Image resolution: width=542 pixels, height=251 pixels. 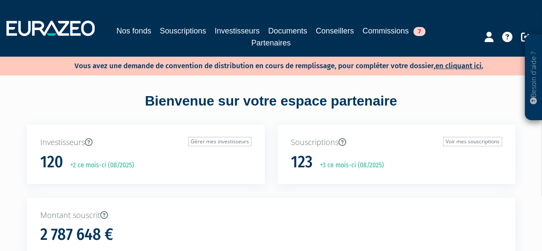 I want to click on span: 7, so click(x=419, y=31).